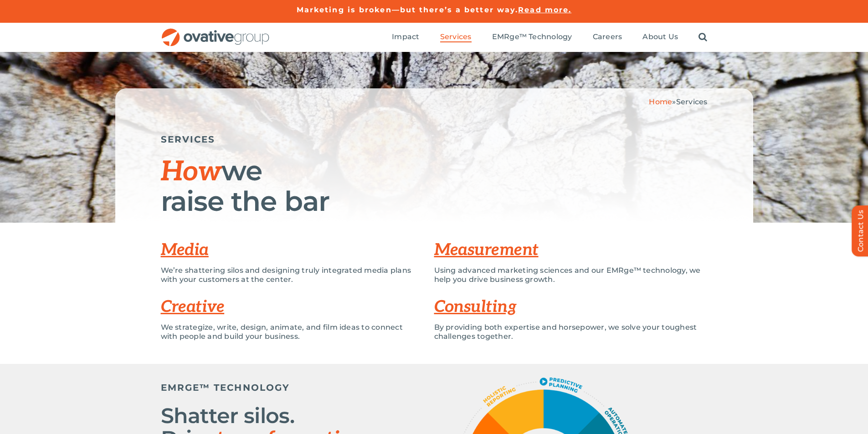 The image size is (868, 434). I want to click on a: Search, so click(703, 37).